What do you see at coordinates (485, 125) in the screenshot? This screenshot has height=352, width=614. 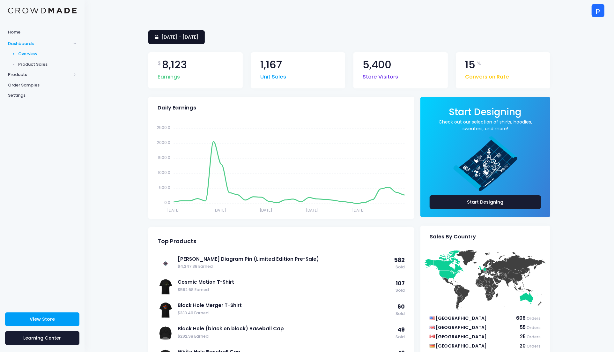 I see `a: Check out our selection of shirts, hoodies, sweaters, and more!` at bounding box center [485, 125].